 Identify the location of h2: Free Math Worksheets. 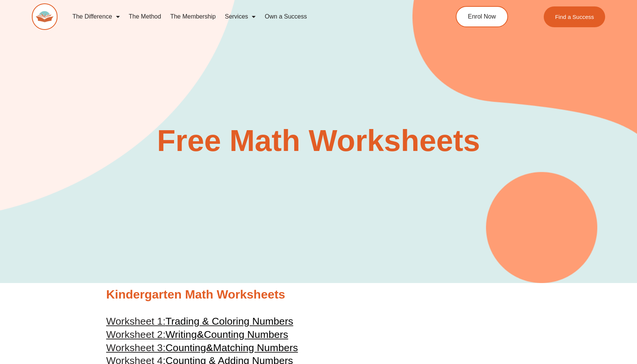
(318, 141).